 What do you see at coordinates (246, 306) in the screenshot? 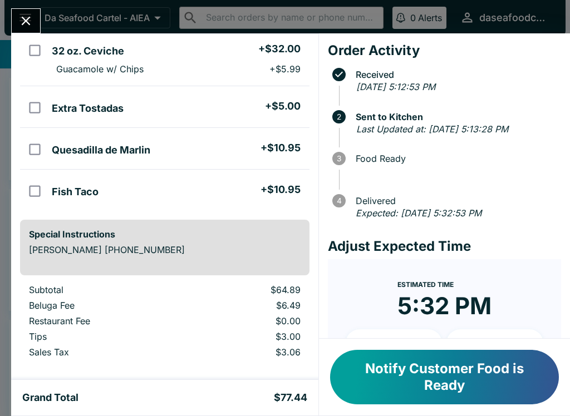
I see `p: $6.49` at bounding box center [246, 306].